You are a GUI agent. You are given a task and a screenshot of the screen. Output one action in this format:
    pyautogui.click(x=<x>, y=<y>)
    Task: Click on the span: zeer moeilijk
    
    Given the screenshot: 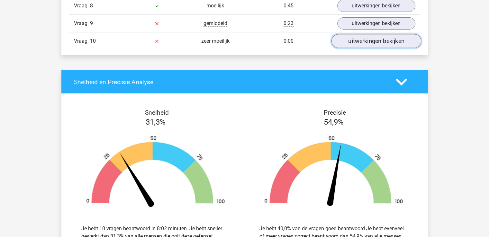 What is the action you would take?
    pyautogui.click(x=216, y=41)
    